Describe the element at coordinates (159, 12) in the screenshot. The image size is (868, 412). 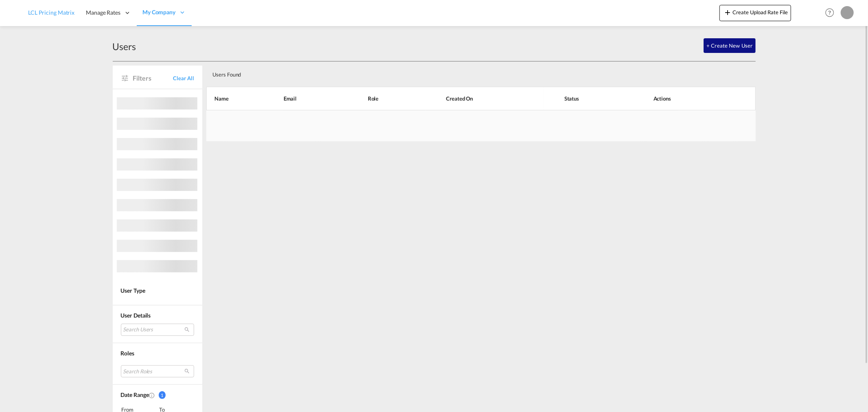
I see `span: My Company` at that location.